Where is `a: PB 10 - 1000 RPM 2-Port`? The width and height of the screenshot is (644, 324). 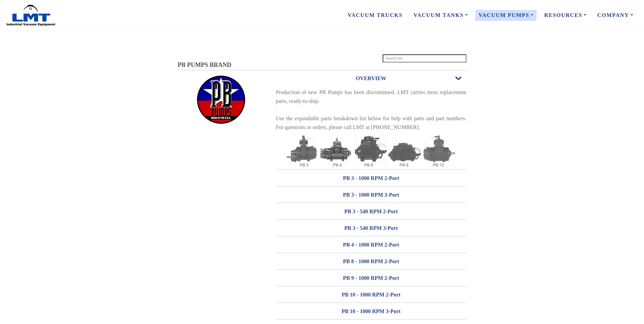
a: PB 10 - 1000 RPM 2-Port is located at coordinates (371, 295).